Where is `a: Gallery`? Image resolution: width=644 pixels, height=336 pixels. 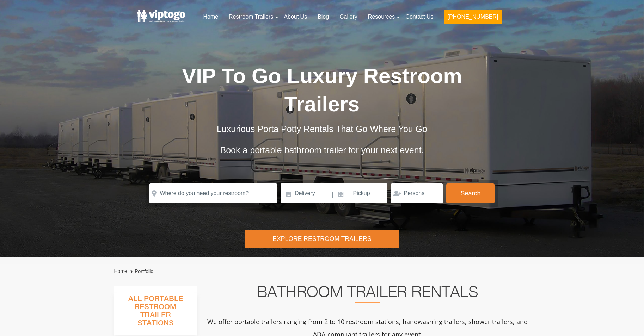 a: Gallery is located at coordinates (348, 17).